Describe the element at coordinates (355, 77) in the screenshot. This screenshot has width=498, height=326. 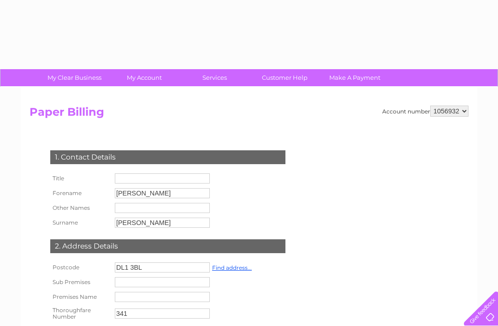
I see `a: Make A Payment` at that location.